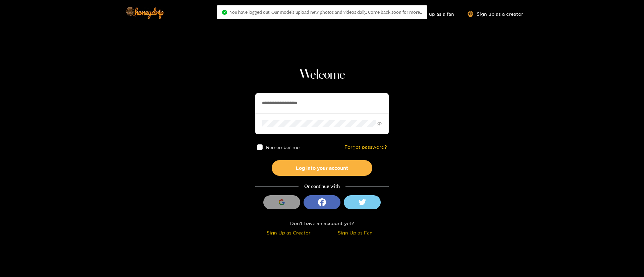 The height and width of the screenshot is (277, 644). Describe the element at coordinates (322, 223) in the screenshot. I see `div: Don't have an account yet?` at that location.